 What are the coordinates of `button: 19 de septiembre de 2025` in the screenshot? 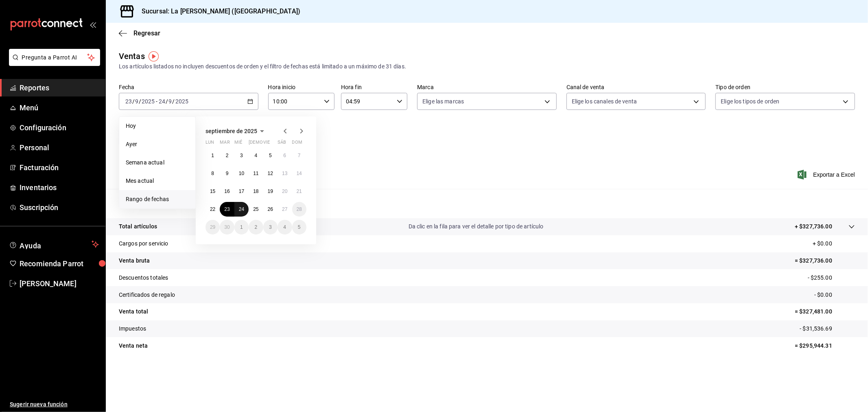 It's located at (271, 191).